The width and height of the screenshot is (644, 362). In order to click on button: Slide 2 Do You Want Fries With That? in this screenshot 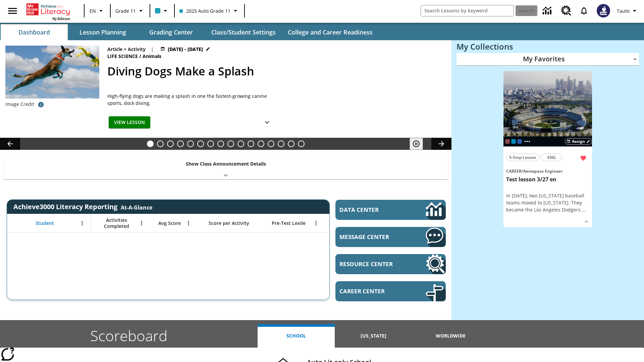, I will do `click(161, 144)`.